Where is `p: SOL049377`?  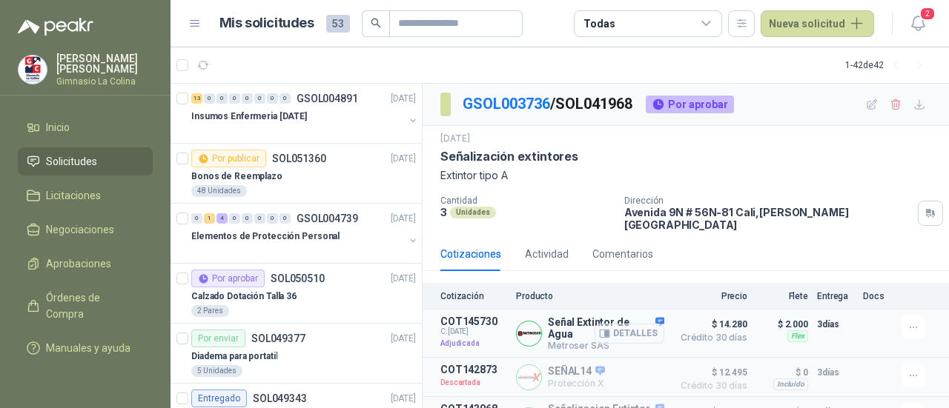
p: SOL049377 is located at coordinates (278, 339).